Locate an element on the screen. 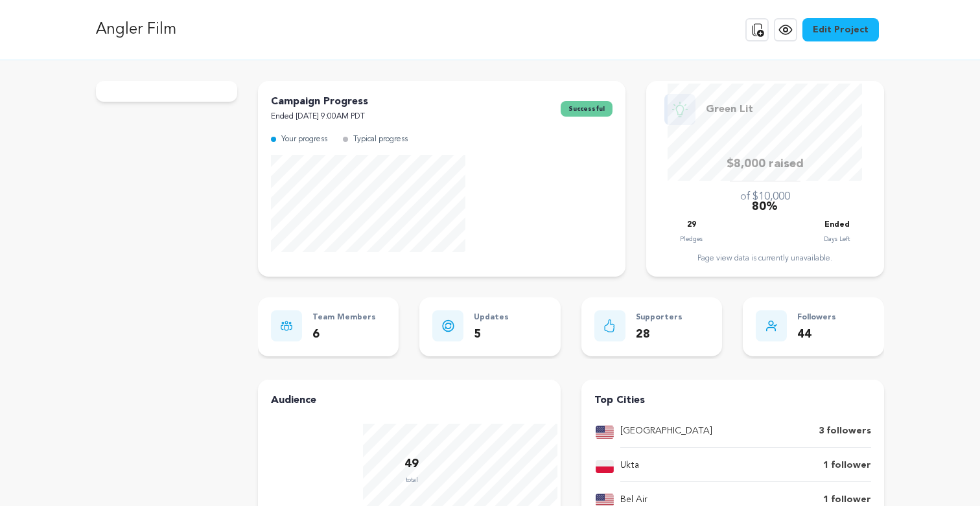  p: 80% is located at coordinates (764, 207).